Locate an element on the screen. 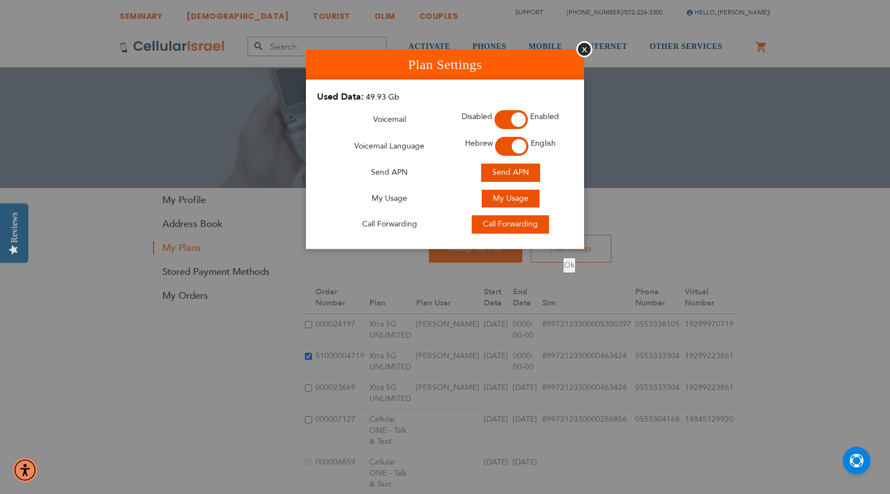  td: Call Forwarding is located at coordinates (389, 224).